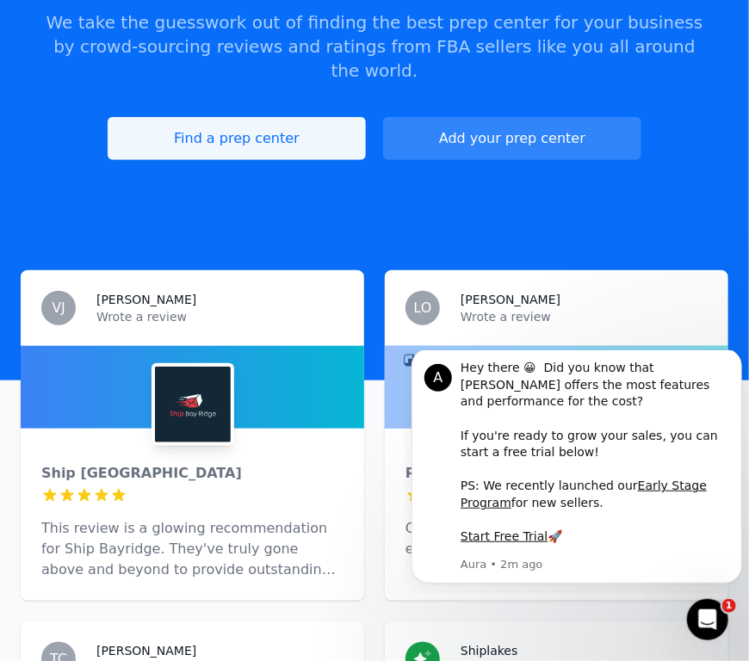 The image size is (749, 661). Describe the element at coordinates (34, 28) in the screenshot. I see `div: Profile image for Aura` at that location.